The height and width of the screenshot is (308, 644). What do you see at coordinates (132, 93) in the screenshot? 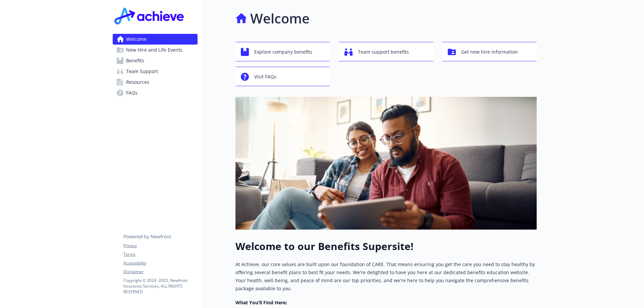
I see `span: FAQs` at bounding box center [132, 93].